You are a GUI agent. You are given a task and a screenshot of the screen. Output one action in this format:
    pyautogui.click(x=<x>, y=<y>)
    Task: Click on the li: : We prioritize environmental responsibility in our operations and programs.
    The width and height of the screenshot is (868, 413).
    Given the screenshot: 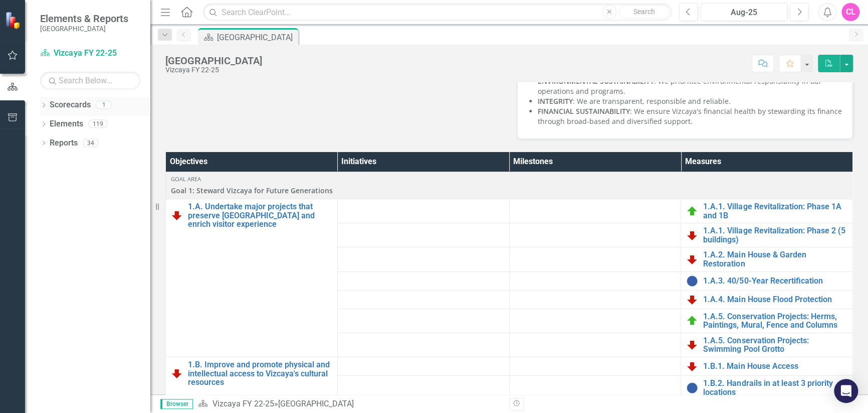 What is the action you would take?
    pyautogui.click(x=690, y=86)
    